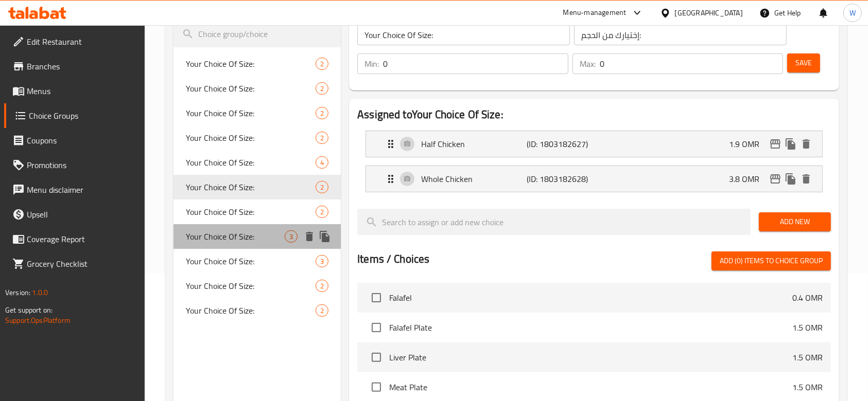 The image size is (868, 401). I want to click on a: Edit Restaurant, so click(75, 42).